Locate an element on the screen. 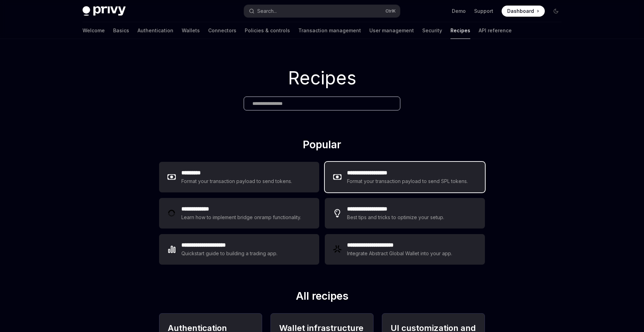 The height and width of the screenshot is (332, 644). a: Recipes is located at coordinates (460, 31).